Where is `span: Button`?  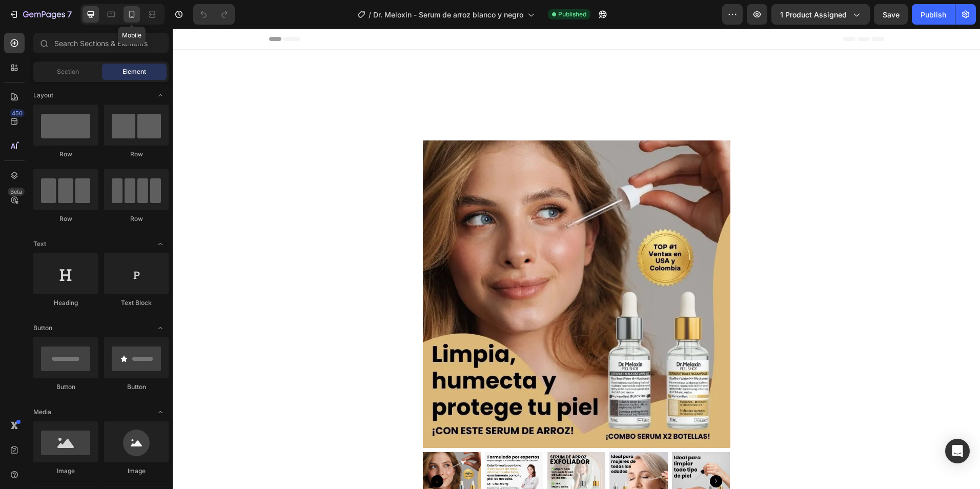
span: Button is located at coordinates (43, 328).